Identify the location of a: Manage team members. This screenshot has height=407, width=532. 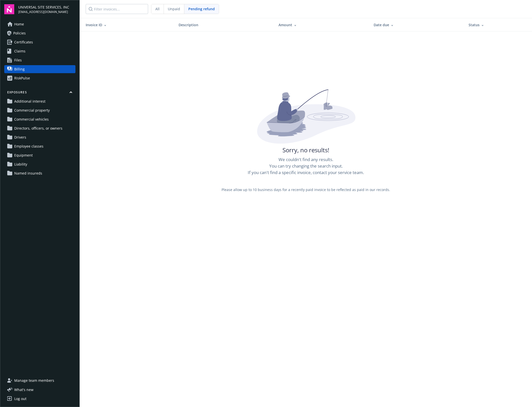
(40, 380).